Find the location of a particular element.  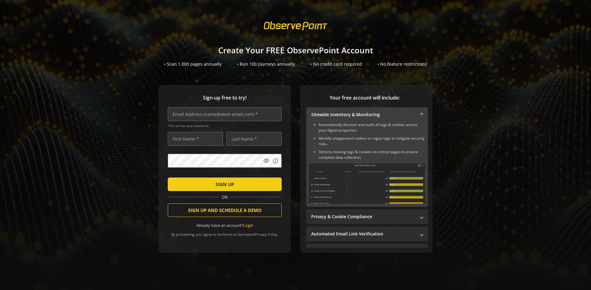

span: SIGN UP is located at coordinates (225, 184).